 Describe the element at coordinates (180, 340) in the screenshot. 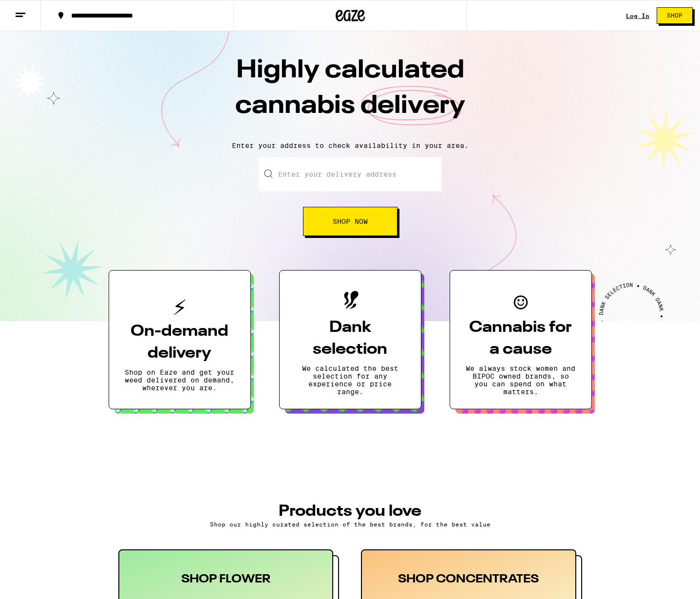

I see `button: On-demand deliveryShop on Eaze and get your weed delivered on demand, wherever you are.` at that location.